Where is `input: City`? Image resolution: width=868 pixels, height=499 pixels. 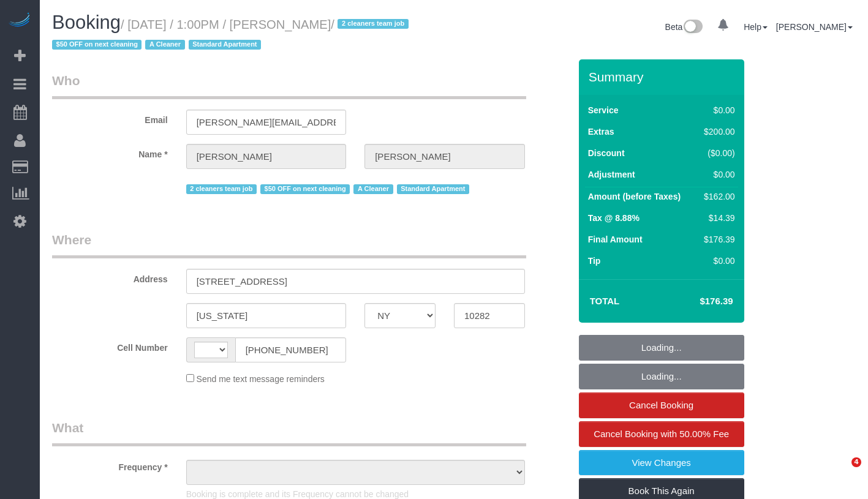 input: City is located at coordinates (266, 315).